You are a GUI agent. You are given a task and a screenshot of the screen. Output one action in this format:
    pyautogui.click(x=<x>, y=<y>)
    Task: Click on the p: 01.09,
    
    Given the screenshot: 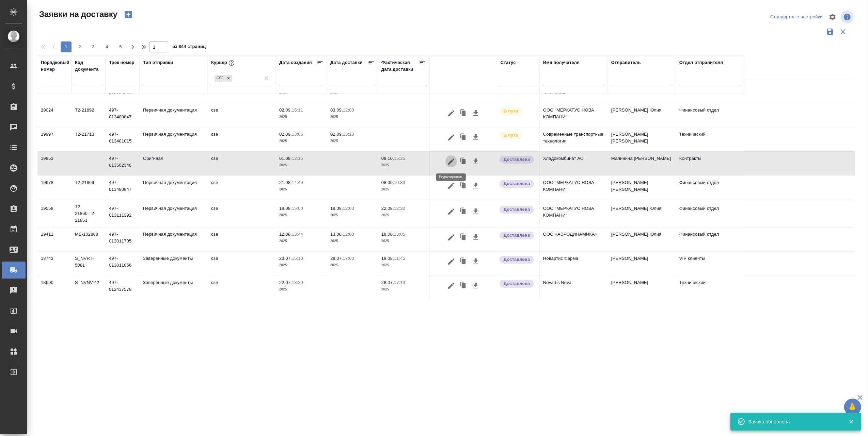 What is the action you would take?
    pyautogui.click(x=285, y=158)
    